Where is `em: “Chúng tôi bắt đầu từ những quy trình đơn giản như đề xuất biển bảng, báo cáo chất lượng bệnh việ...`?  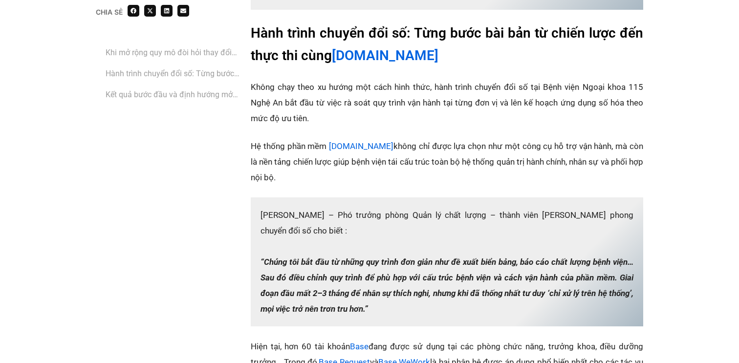 em: “Chúng tôi bắt đầu từ những quy trình đơn giản như đề xuất biển bảng, báo cáo chất lượng bệnh việ... is located at coordinates (447, 285).